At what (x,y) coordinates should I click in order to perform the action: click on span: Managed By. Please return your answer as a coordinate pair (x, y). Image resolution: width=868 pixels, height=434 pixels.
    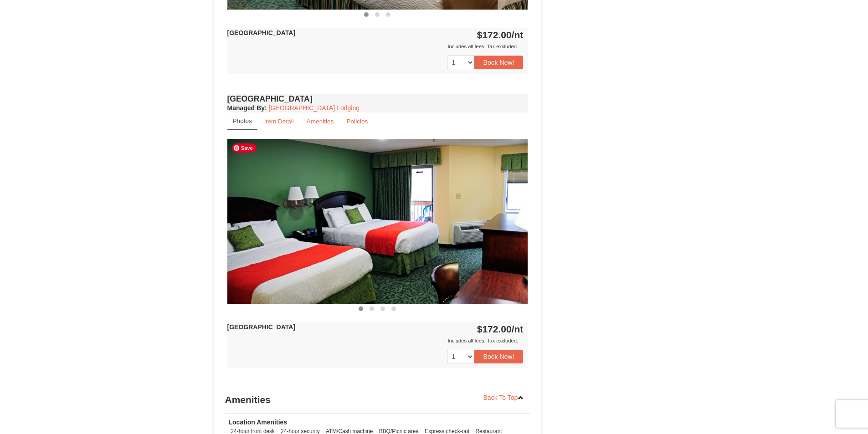
    Looking at the image, I should click on (246, 108).